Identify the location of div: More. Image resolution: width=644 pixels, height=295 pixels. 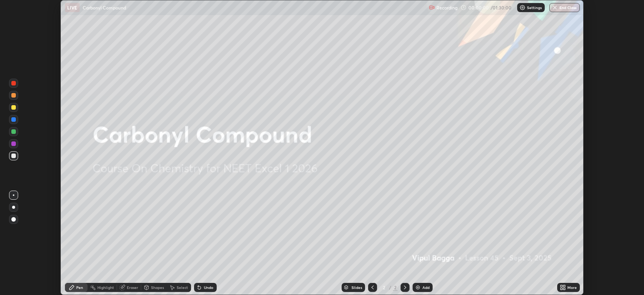
(572, 287).